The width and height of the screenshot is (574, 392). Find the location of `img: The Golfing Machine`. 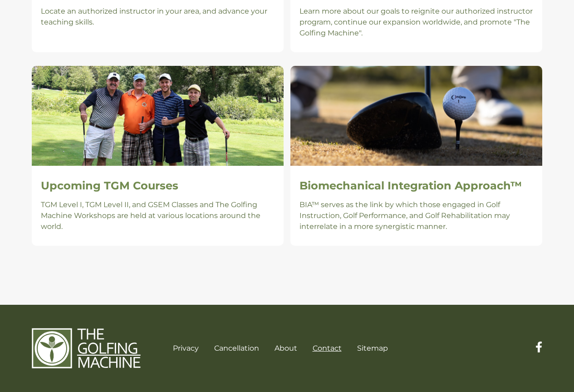

img: The Golfing Machine is located at coordinates (86, 348).